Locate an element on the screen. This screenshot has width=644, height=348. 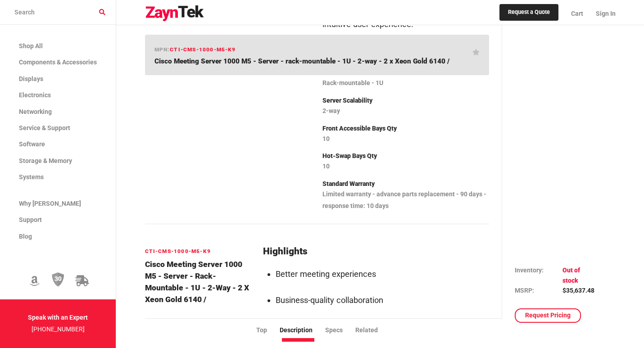
li: Specs is located at coordinates (340, 330).